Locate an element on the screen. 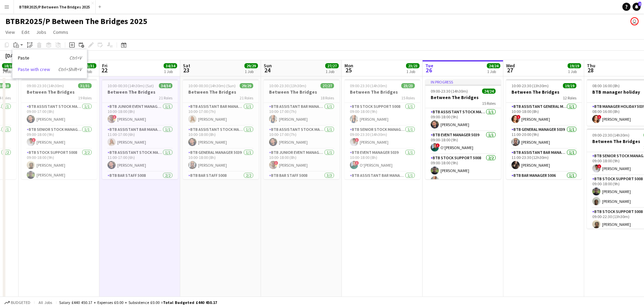 The width and height of the screenshot is (644, 308). a: 2 is located at coordinates (636, 7).